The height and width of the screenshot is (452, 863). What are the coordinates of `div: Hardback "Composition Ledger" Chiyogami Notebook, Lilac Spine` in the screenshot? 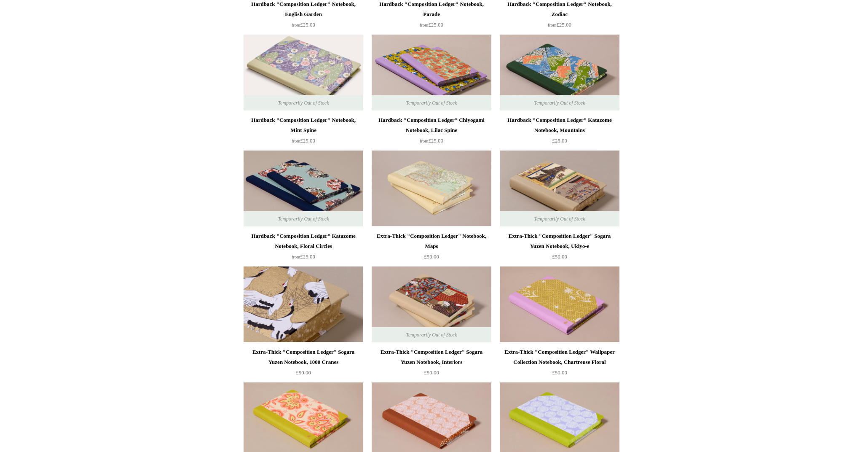 It's located at (432, 125).